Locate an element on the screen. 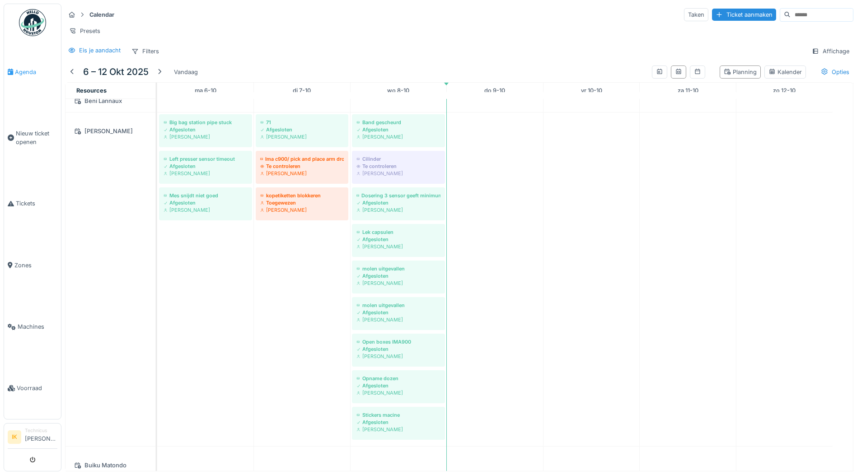 The height and width of the screenshot is (475, 857). div: Mes snijdt niet goed is located at coordinates (206, 196).